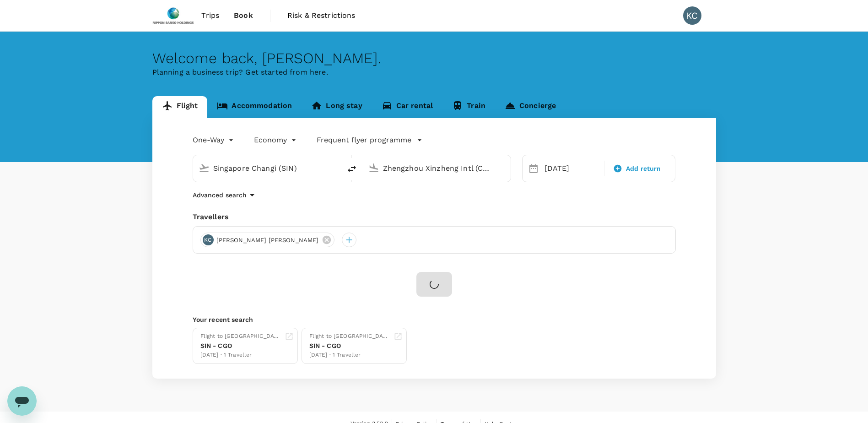  What do you see at coordinates (267, 168) in the screenshot?
I see `input: Depart from` at bounding box center [267, 168].